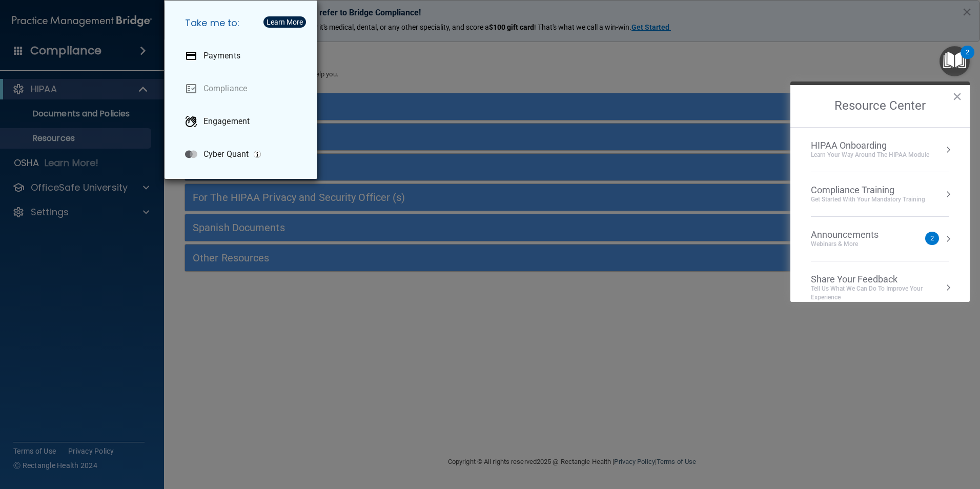 This screenshot has height=489, width=980. Describe the element at coordinates (855, 234) in the screenshot. I see `div: Announcements` at that location.